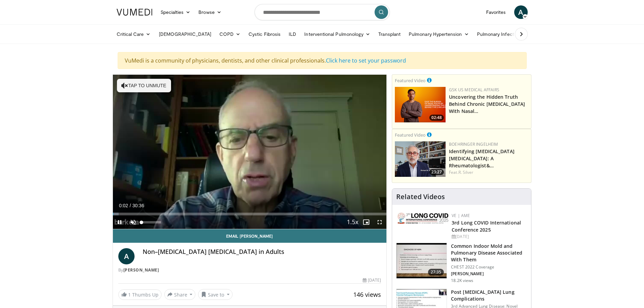 The width and height of the screenshot is (644, 308). What do you see at coordinates (140, 294) in the screenshot?
I see `a: 1 Thumbs Up` at bounding box center [140, 294].